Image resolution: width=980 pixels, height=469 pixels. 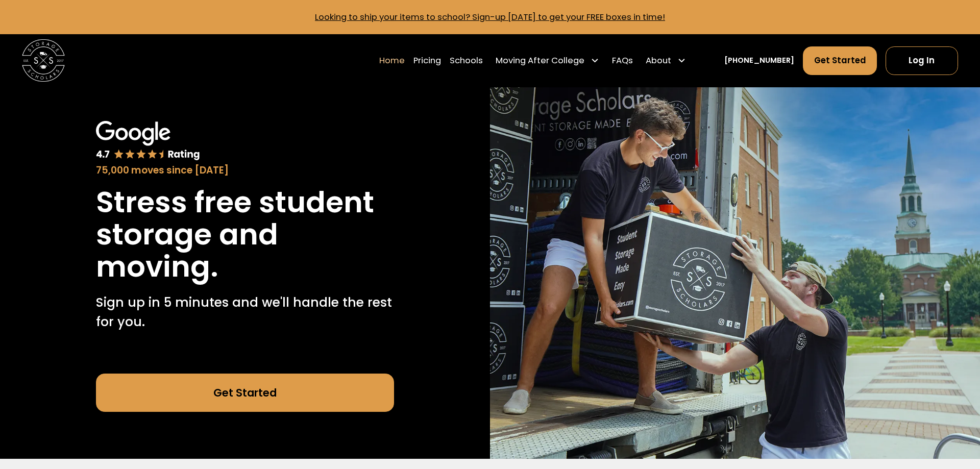 I want to click on img: Storage Scholars makes moving and storage easy., so click(x=735, y=273).